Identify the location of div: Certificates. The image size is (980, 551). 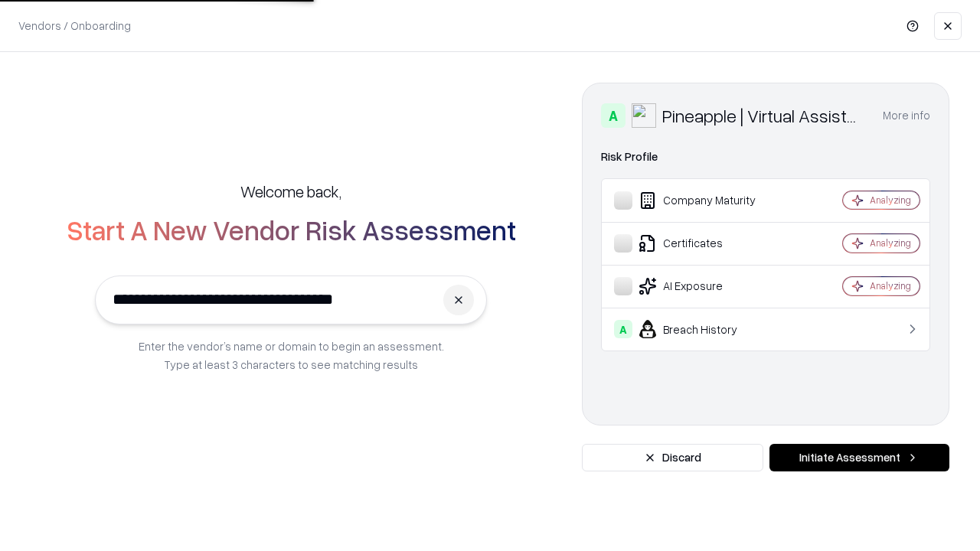
(705, 243).